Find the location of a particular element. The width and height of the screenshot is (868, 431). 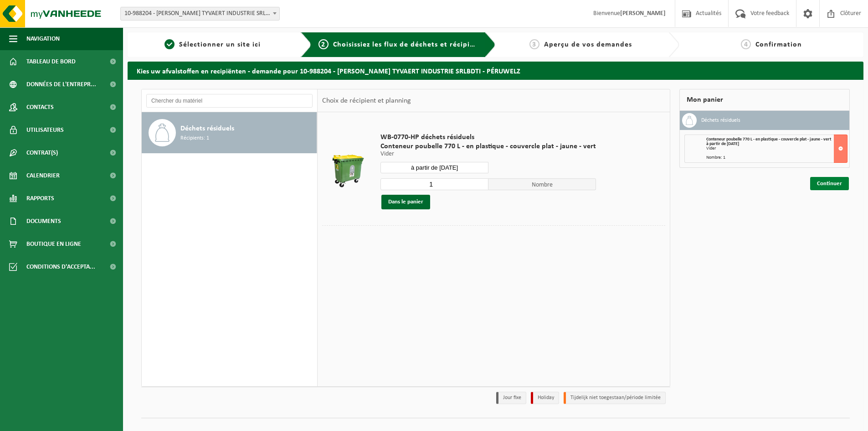

span: Navigation is located at coordinates (43, 39).